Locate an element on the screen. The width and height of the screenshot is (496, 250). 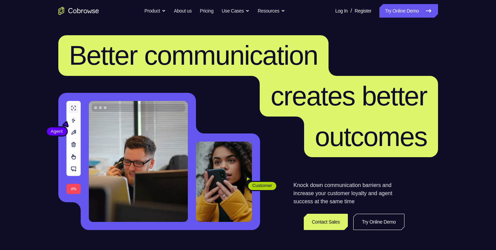
img: A customer holding their phone is located at coordinates (224, 182).